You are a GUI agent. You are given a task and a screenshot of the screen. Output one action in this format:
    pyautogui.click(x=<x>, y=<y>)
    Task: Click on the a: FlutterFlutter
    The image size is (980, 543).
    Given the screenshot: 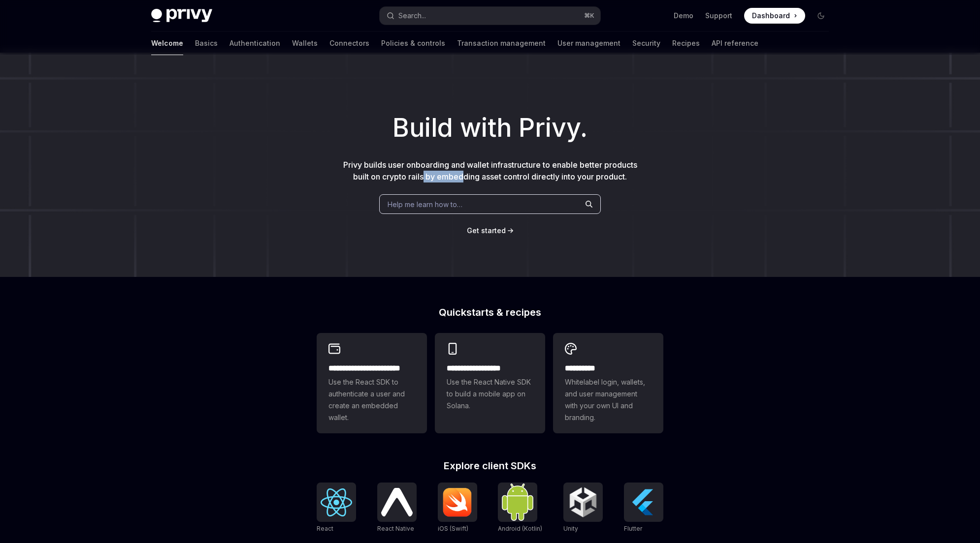 What is the action you would take?
    pyautogui.click(x=644, y=508)
    